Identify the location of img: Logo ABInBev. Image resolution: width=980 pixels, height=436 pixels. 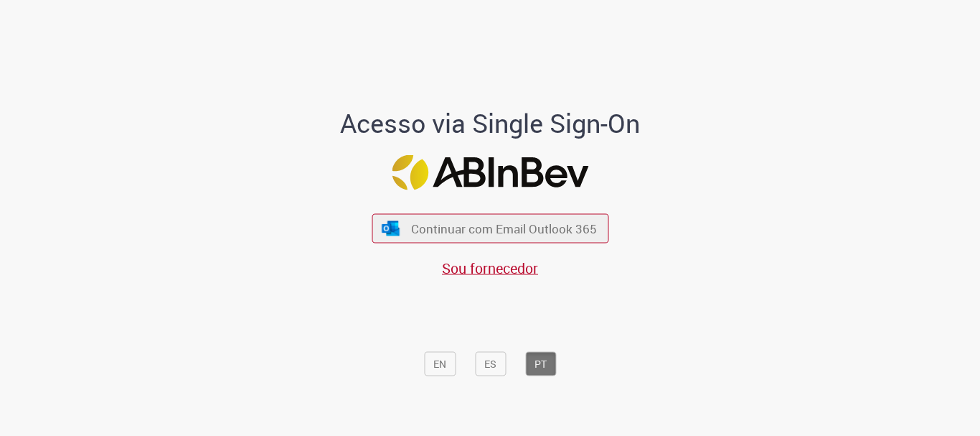
(490, 172).